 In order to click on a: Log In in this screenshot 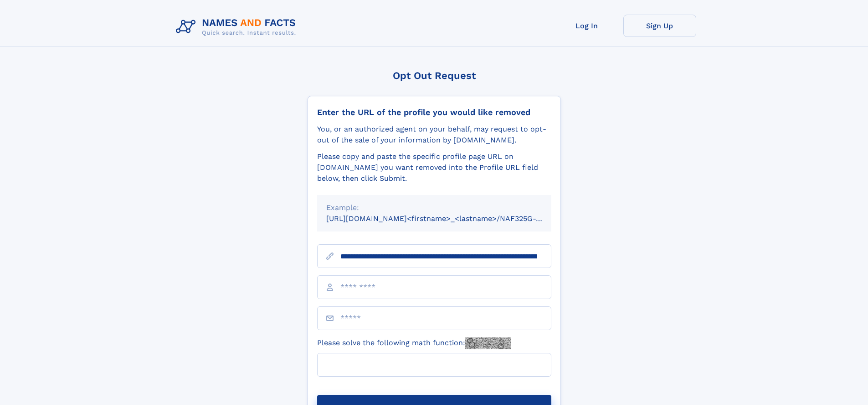, I will do `click(588, 26)`.